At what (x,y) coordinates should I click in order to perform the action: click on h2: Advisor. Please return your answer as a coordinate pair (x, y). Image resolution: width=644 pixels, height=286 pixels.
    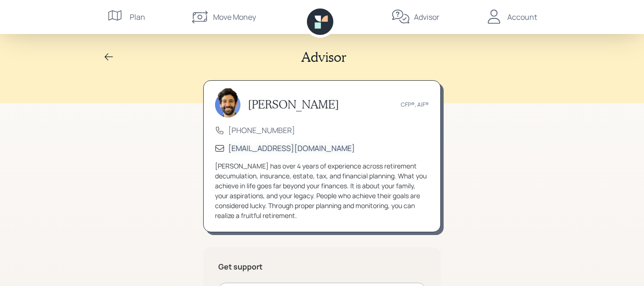
    Looking at the image, I should click on (324, 57).